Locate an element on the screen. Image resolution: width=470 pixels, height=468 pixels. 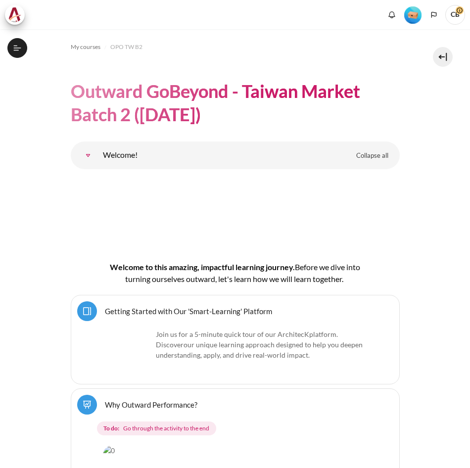
h4: Welcome to this amazing, impactful learning journey. is located at coordinates (235, 273).